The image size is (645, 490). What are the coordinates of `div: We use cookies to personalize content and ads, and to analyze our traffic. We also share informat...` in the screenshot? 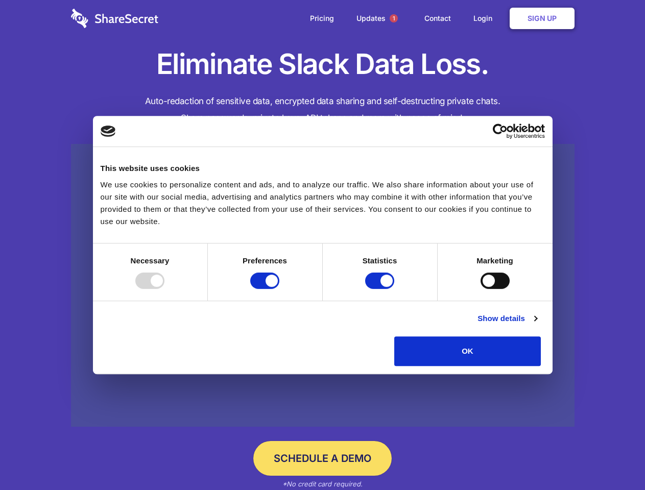 It's located at (323, 203).